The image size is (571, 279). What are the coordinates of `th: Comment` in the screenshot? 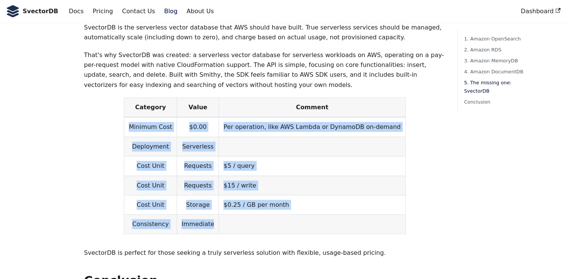 It's located at (312, 108).